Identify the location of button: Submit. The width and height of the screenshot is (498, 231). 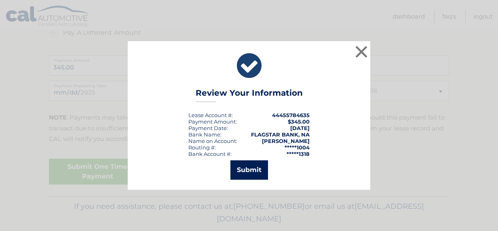
(249, 170).